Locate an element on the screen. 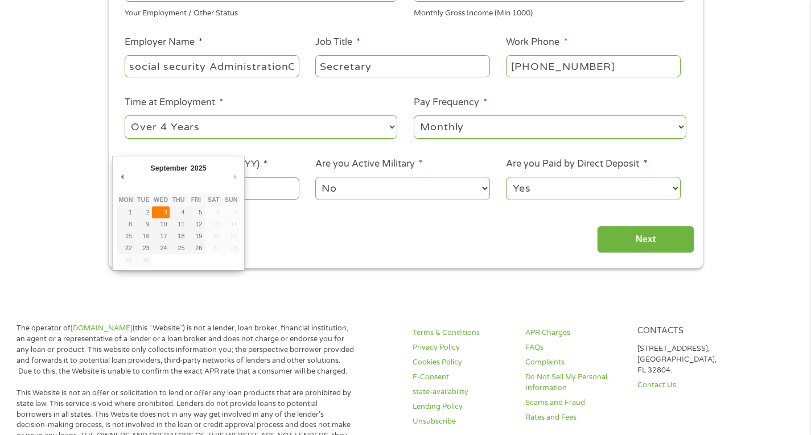 The height and width of the screenshot is (435, 811). button: 25 is located at coordinates (178, 248).